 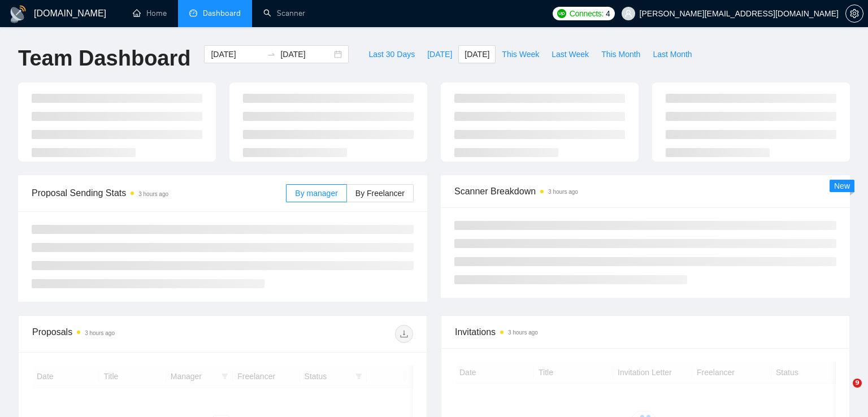 What do you see at coordinates (672, 54) in the screenshot?
I see `button: Last Month` at bounding box center [672, 54].